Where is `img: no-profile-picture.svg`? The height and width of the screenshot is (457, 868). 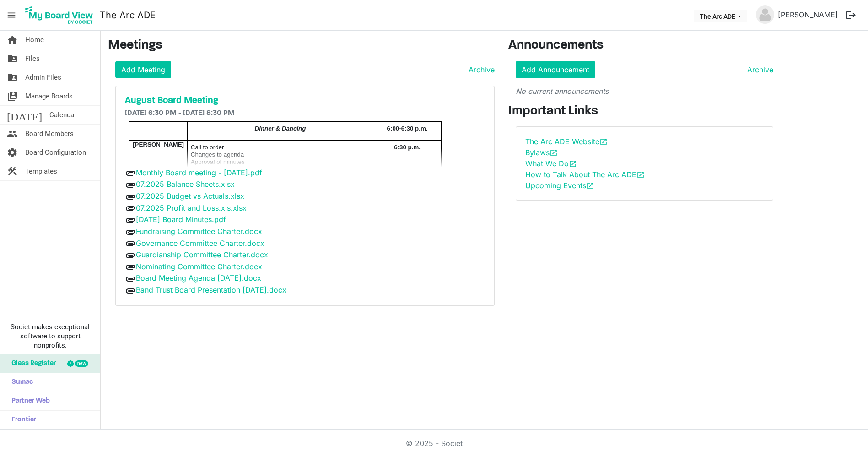 img: no-profile-picture.svg is located at coordinates (765, 14).